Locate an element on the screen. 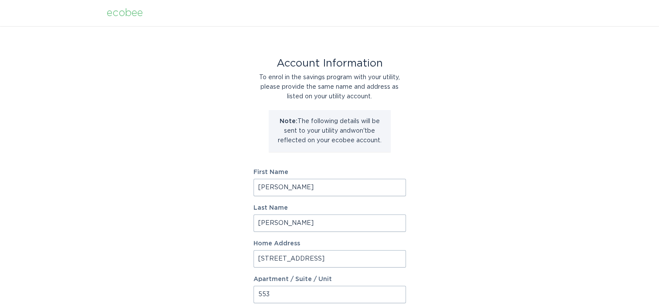  label: First Name is located at coordinates (330, 173).